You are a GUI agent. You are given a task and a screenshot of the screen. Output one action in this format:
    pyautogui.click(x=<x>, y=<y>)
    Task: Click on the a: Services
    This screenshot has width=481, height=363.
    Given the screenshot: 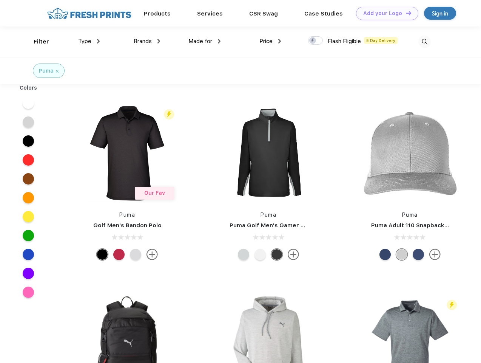 What is the action you would take?
    pyautogui.click(x=210, y=14)
    